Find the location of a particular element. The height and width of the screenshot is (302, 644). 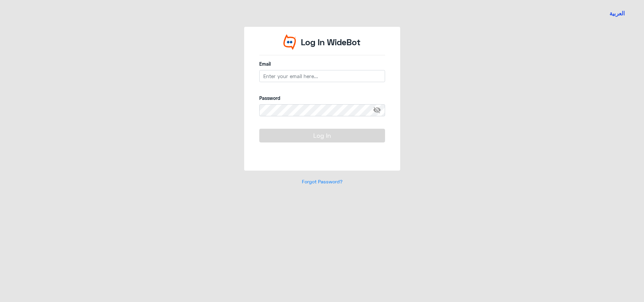

p: Log In WideBot is located at coordinates (331, 42).